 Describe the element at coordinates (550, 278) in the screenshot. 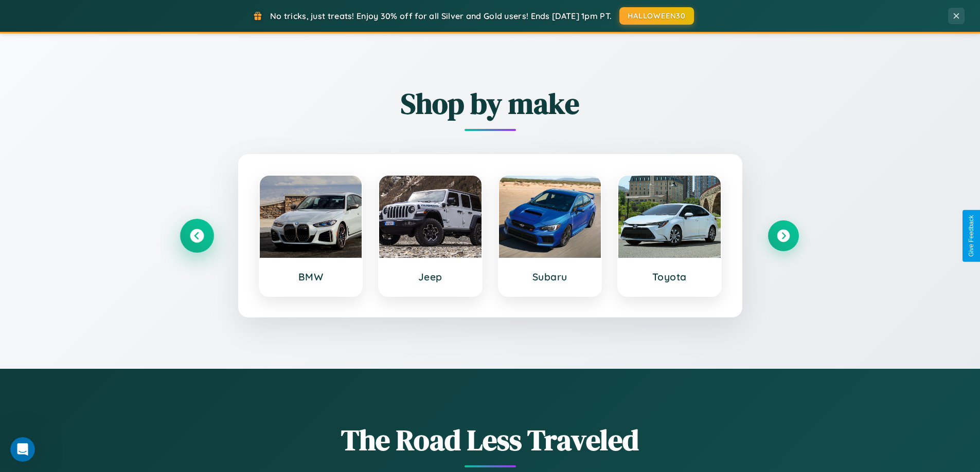

I see `h3: Subaru` at that location.